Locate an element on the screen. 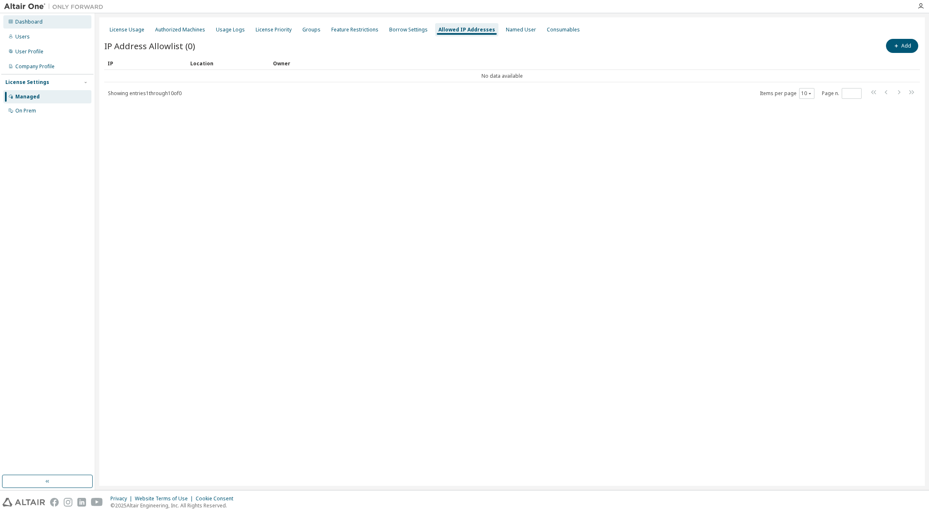 This screenshot has width=929, height=514. div: Owner is located at coordinates (585, 63).